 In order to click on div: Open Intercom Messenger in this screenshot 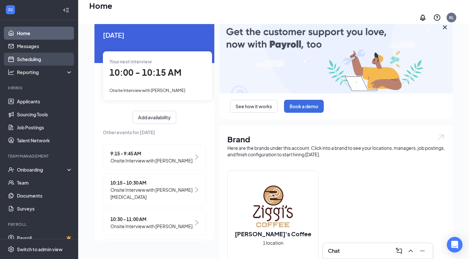, I will do `click(454, 245)`.